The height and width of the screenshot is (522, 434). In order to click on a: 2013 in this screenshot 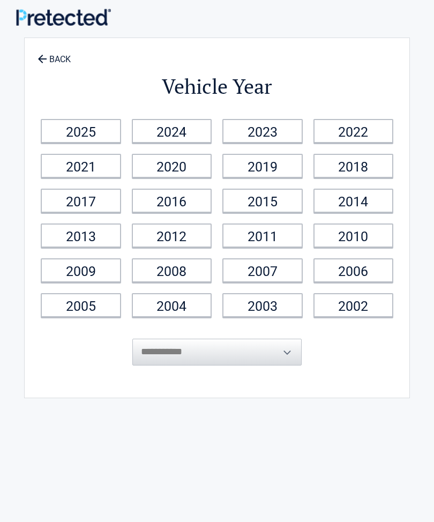, I will do `click(81, 235)`.